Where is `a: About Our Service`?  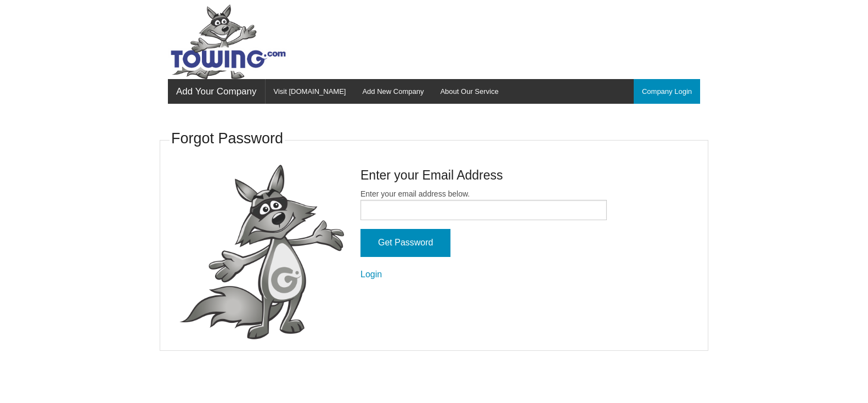 a: About Our Service is located at coordinates (469, 91).